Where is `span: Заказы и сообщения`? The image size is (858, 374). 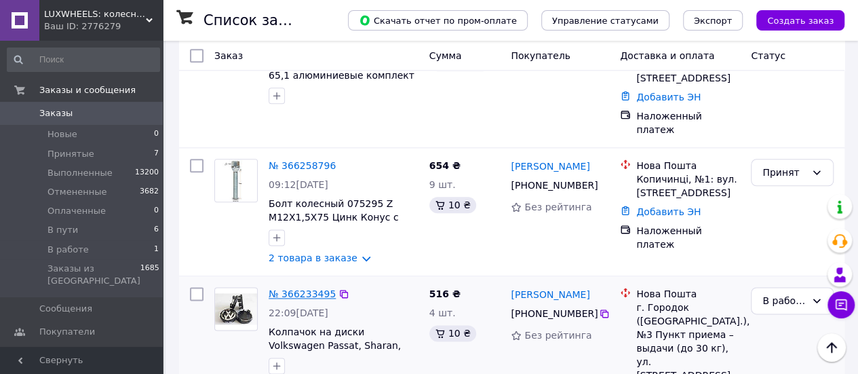 span: Заказы и сообщения is located at coordinates (88, 90).